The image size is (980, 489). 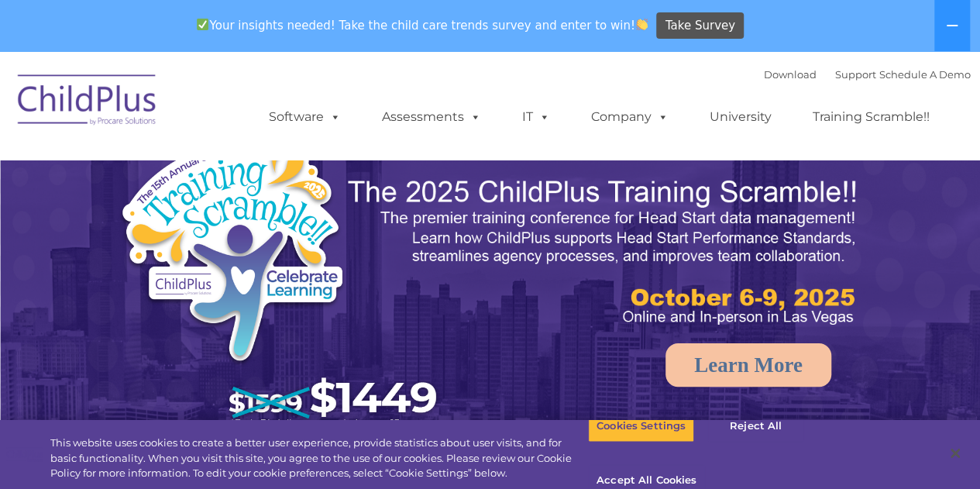 What do you see at coordinates (925, 74) in the screenshot?
I see `a: Schedule A Demo` at bounding box center [925, 74].